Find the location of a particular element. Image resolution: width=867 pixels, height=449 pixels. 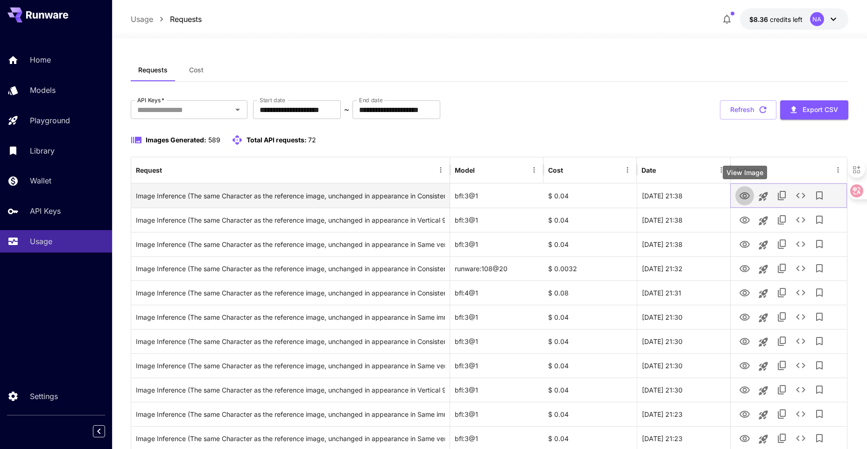

span: 589 is located at coordinates (214, 140).